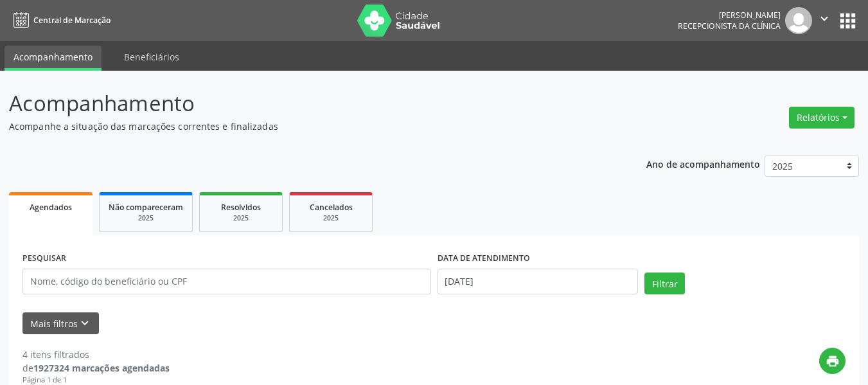 This screenshot has width=868, height=385. What do you see at coordinates (848, 21) in the screenshot?
I see `button: apps` at bounding box center [848, 21].